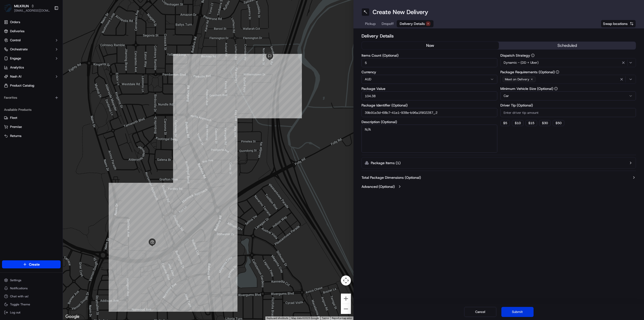 The image size is (644, 320). I want to click on a: Promise, so click(31, 127).